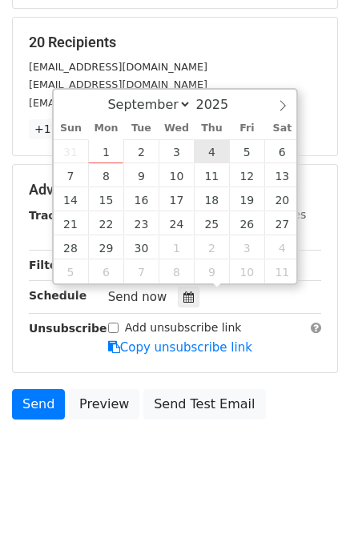 The height and width of the screenshot is (546, 350). I want to click on span: September 23, 2025, so click(141, 224).